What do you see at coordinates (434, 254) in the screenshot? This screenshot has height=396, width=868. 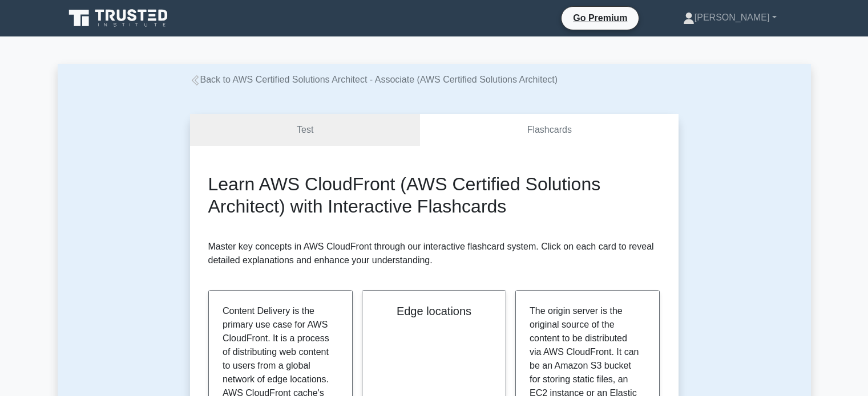 I see `p: Master key concepts in AWS CloudFront through our interactive flashcard system. Click on each car...` at bounding box center [434, 254].